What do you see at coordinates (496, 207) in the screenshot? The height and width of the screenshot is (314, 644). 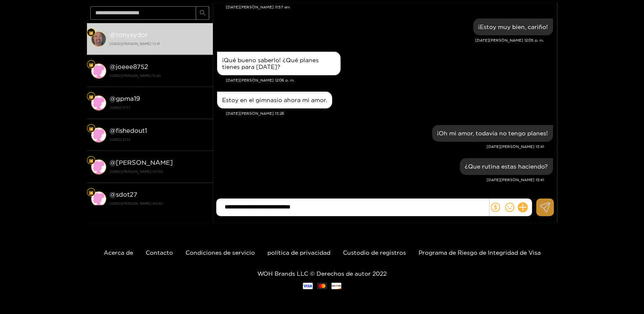 I see `button: dólar` at bounding box center [496, 207].